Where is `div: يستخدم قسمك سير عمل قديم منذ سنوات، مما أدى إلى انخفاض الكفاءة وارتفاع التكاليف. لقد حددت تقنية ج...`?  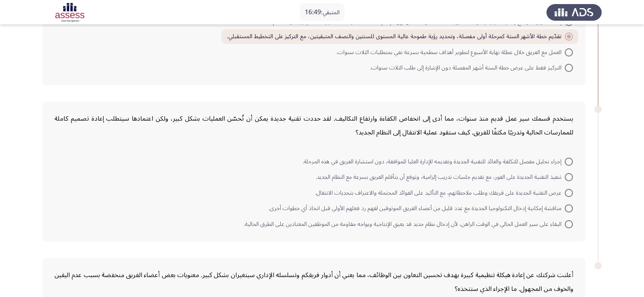
div: يستخدم قسمك سير عمل قديم منذ سنوات، مما أدى إلى انخفاض الكفاءة وارتفاع التكاليف. لقد حددت تقنية ج... is located at coordinates (314, 126).